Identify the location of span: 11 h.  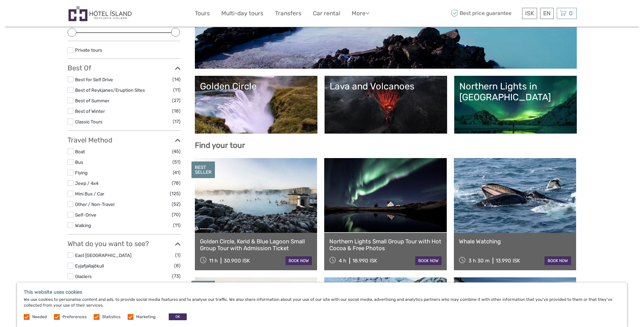
(213, 261).